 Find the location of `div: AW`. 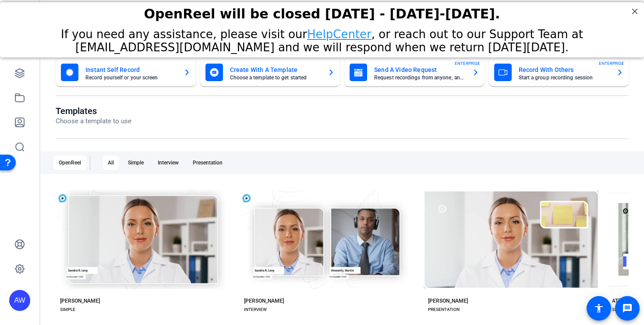

div: AW is located at coordinates (20, 301).